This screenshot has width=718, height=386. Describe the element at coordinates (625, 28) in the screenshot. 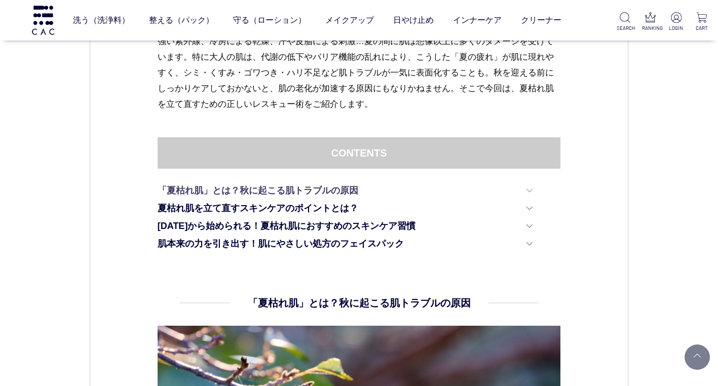

I see `p: SEARCH` at that location.